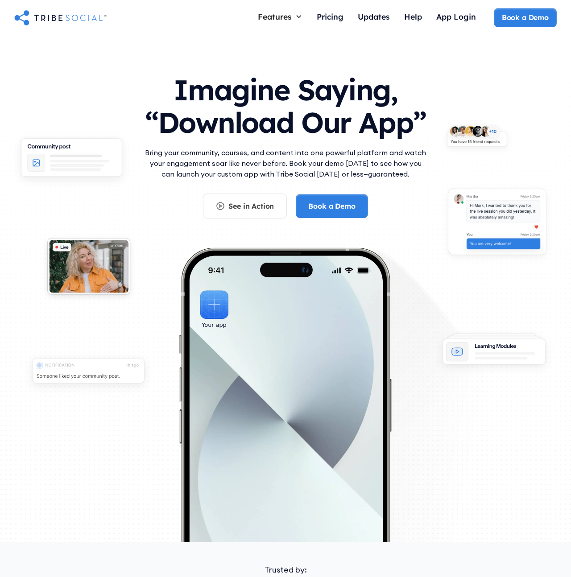 The height and width of the screenshot is (577, 571). I want to click on img: An illustration of push notification, so click(88, 373).